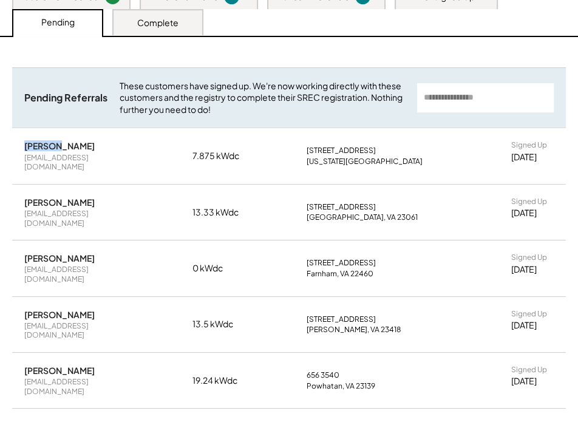 The image size is (578, 422). I want to click on div: Complete, so click(158, 23).